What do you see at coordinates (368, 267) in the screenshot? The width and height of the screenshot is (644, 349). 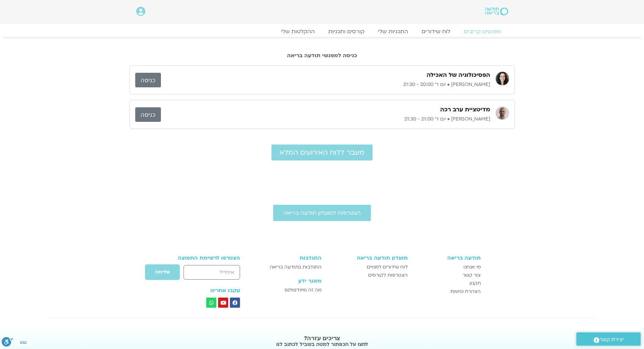 I see `a: לוח שידורים למנויים` at bounding box center [368, 267].